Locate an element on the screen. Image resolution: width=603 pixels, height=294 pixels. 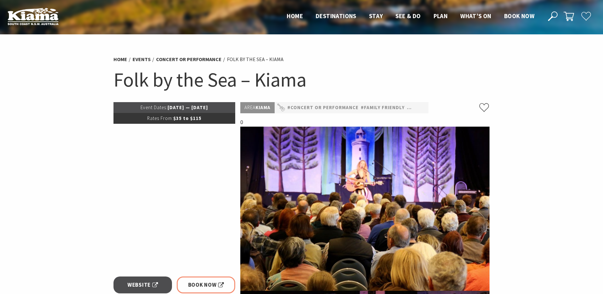
a: See & Do is located at coordinates (408, 16).